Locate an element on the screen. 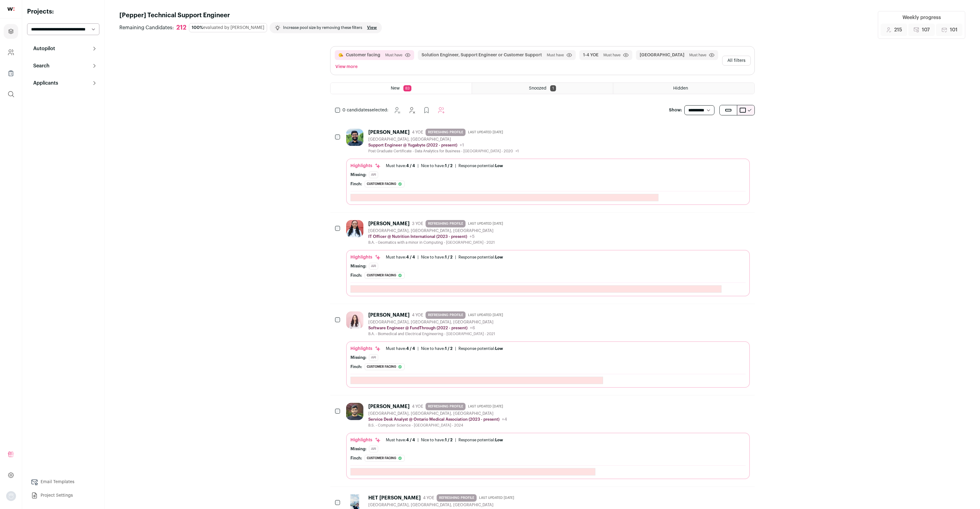  img: 67059e128f11a8c45e496469db9d87fd20dc711c9daf3dec909517a89e2bd879 is located at coordinates (355, 229).